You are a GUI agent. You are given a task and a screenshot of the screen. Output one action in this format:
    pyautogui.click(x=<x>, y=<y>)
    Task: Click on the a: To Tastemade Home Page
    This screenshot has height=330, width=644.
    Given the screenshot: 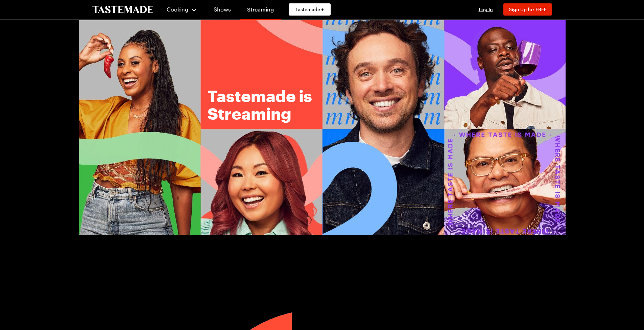 What is the action you would take?
    pyautogui.click(x=123, y=9)
    